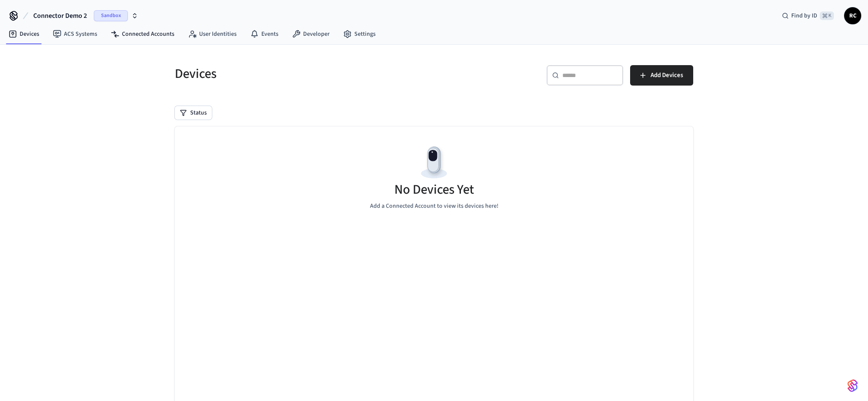 This screenshot has width=868, height=401. Describe the element at coordinates (434, 162) in the screenshot. I see `img: Devices Empty State` at that location.